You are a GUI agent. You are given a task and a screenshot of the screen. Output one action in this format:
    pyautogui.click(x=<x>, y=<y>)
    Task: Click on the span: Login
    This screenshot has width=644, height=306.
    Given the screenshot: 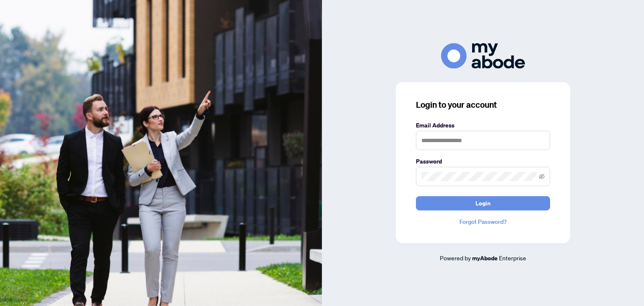 What is the action you would take?
    pyautogui.click(x=483, y=203)
    